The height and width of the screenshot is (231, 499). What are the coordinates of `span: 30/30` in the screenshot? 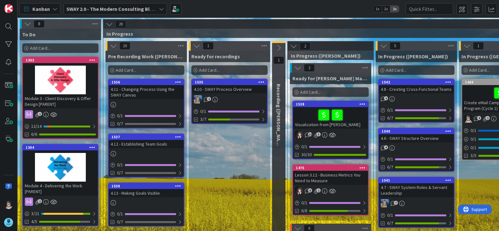 It's located at (307, 154).